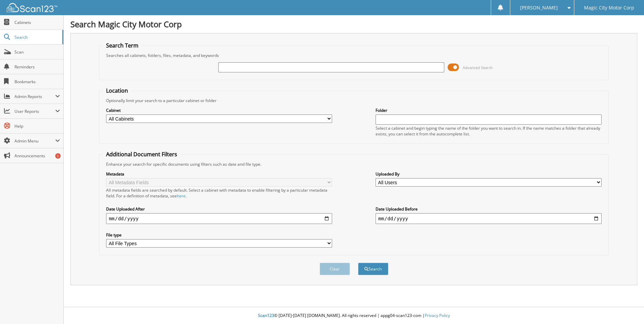 This screenshot has width=644, height=324. I want to click on a: here, so click(181, 195).